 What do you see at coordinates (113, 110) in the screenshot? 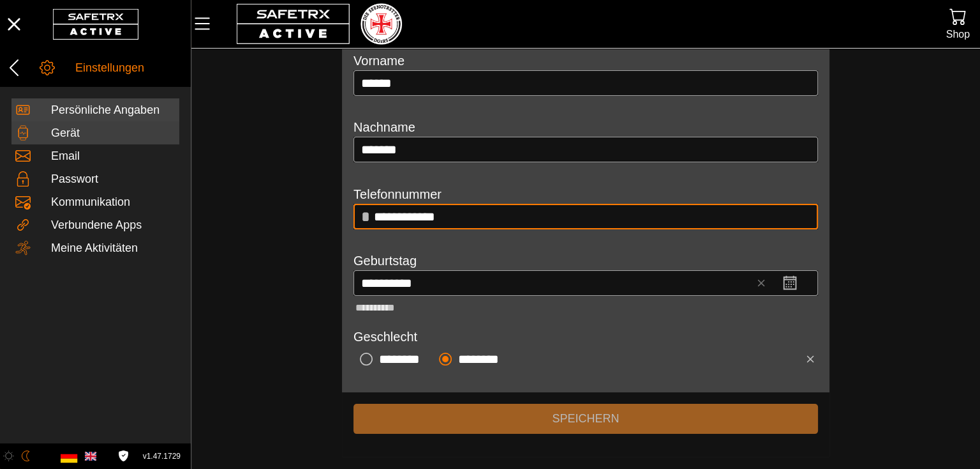
I see `div: Persönliche Angaben` at bounding box center [113, 110].